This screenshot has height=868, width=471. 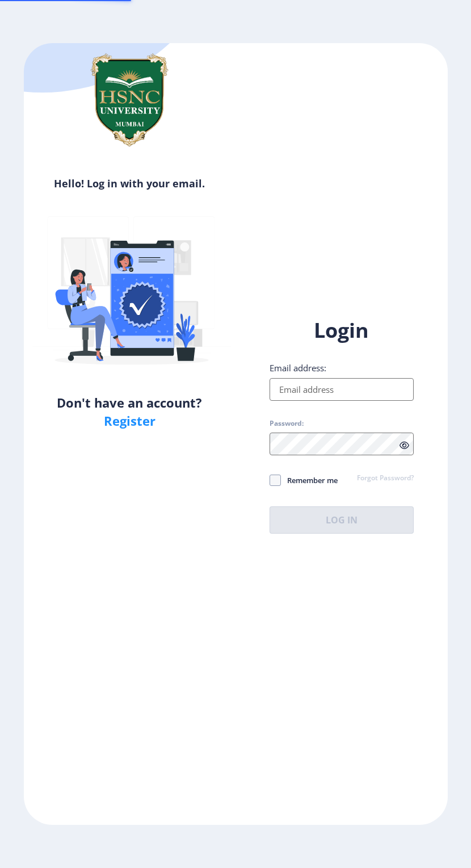 I want to click on span: Remember me, so click(x=309, y=480).